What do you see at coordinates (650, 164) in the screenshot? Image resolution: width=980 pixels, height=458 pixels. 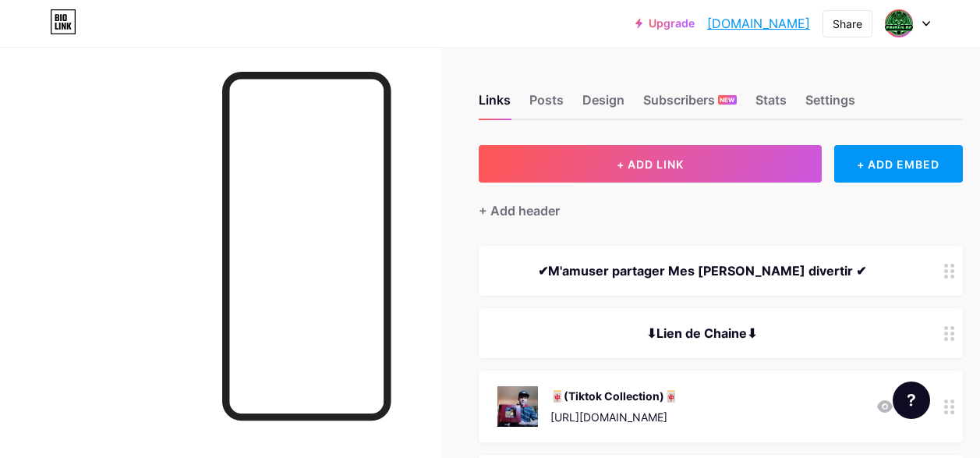 I see `span: + ADD LINK` at bounding box center [650, 164].